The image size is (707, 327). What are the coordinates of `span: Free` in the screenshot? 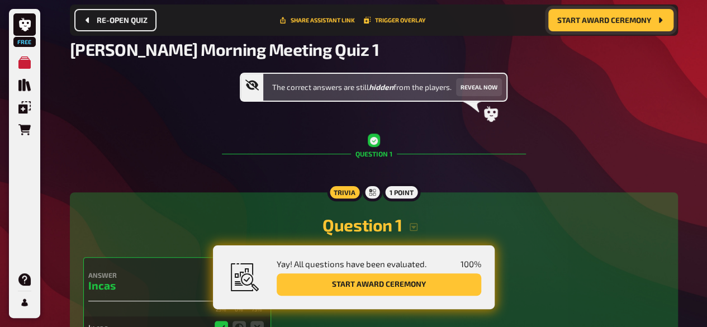 It's located at (25, 42).